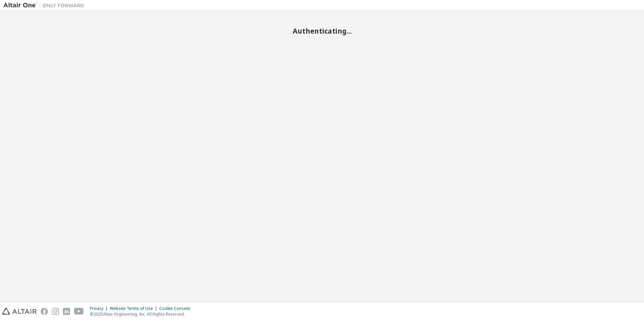 The width and height of the screenshot is (644, 321). Describe the element at coordinates (100, 309) in the screenshot. I see `div: Privacy` at that location.